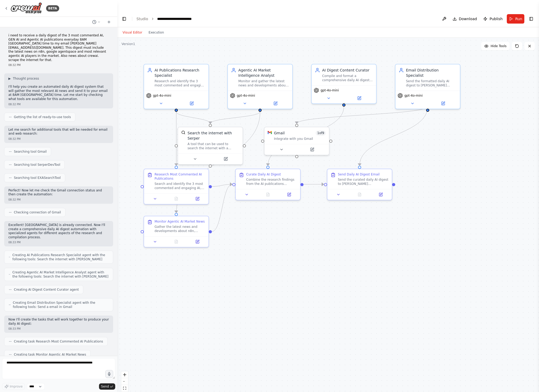 The height and width of the screenshot is (392, 539). What do you see at coordinates (222, 208) in the screenshot?
I see `g: Edge from f0e6f477-dc5b-421a-a713-6cc800cff1d7 to d74b522f-2ed9-41d1-8614-87b6d575f847` at bounding box center [222, 208].